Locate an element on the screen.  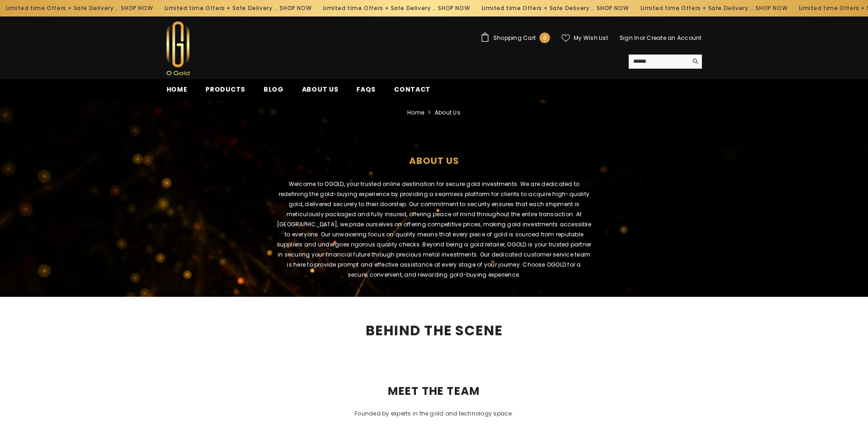
div: Welcome to OGOLD, your trusted online destination for secure gold investments. We are dedicated t... is located at coordinates (434, 234).